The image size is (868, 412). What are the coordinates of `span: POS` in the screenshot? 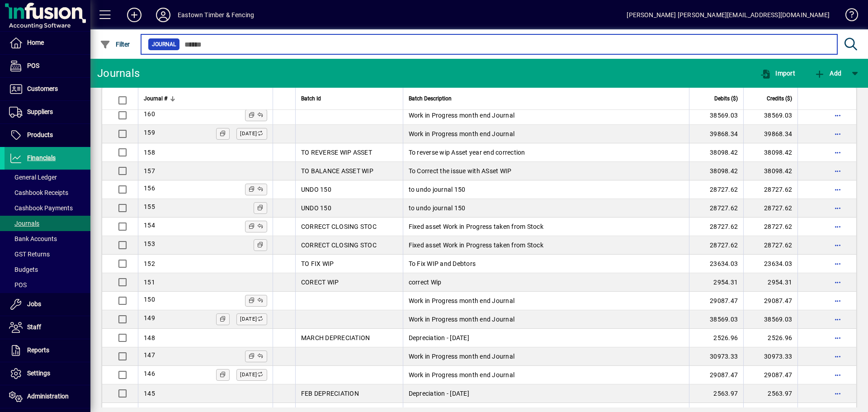 It's located at (18, 285).